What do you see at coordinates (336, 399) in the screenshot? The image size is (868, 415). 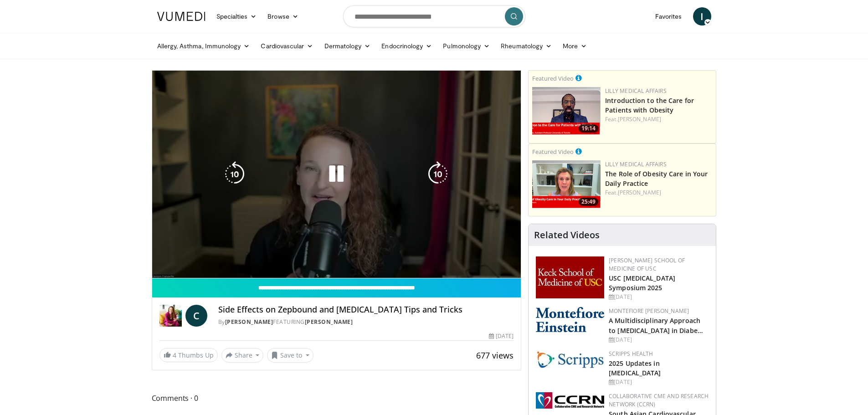 I see `span: Comments 0` at bounding box center [336, 399].